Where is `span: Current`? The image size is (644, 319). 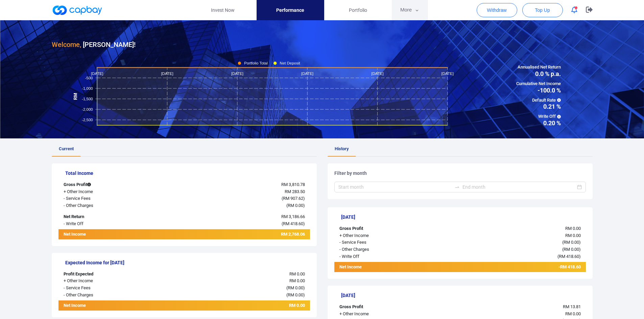 span: Current is located at coordinates (66, 149).